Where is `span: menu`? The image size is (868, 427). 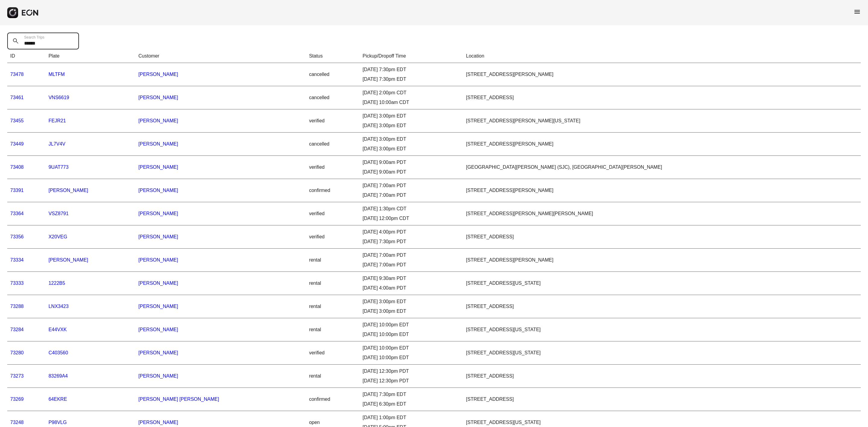
span: menu is located at coordinates (857, 12).